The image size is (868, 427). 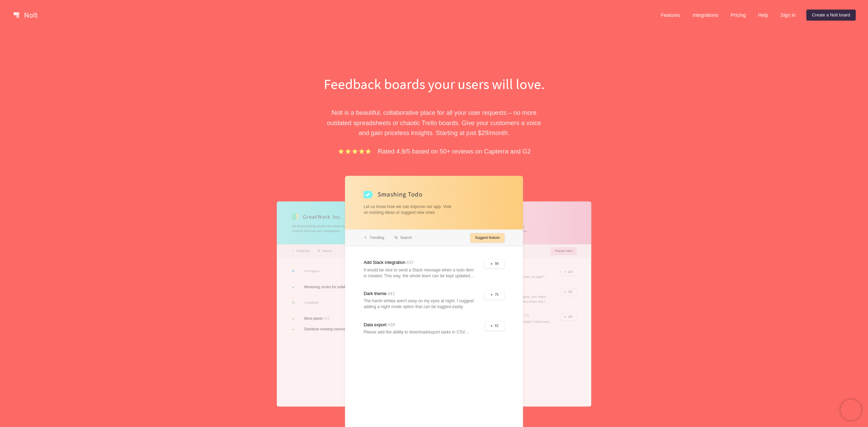 I want to click on p: Nolt is a beautiful, collaborative place for all your user requests – no more outdated spreadshee..., so click(x=434, y=123).